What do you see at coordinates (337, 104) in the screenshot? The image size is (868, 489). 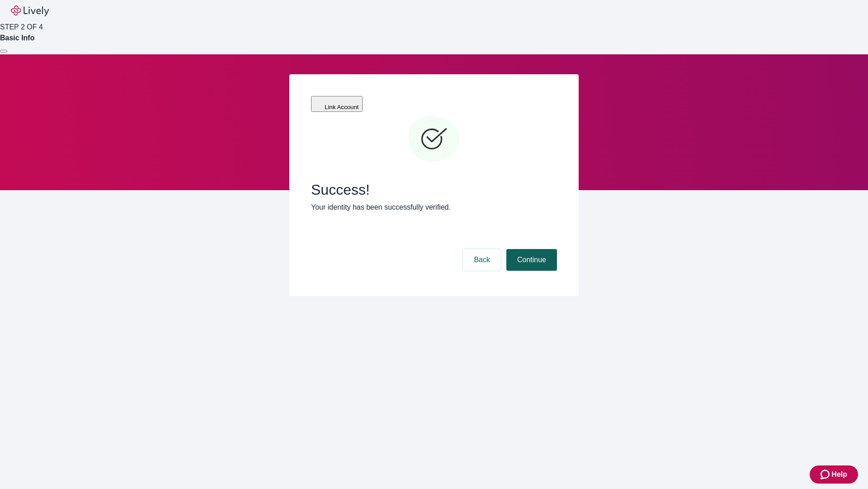 I see `button: Link Account` at bounding box center [337, 104].